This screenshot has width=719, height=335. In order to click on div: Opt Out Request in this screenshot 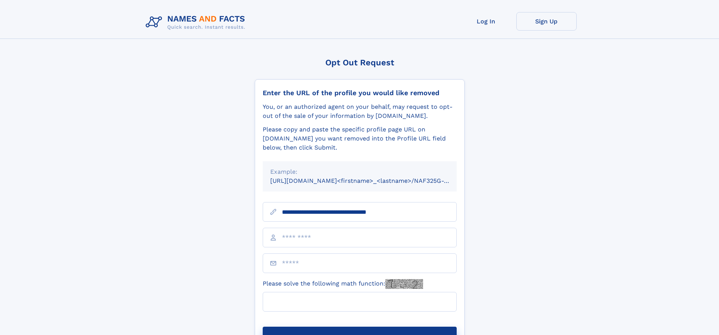, I will do `click(360, 62)`.